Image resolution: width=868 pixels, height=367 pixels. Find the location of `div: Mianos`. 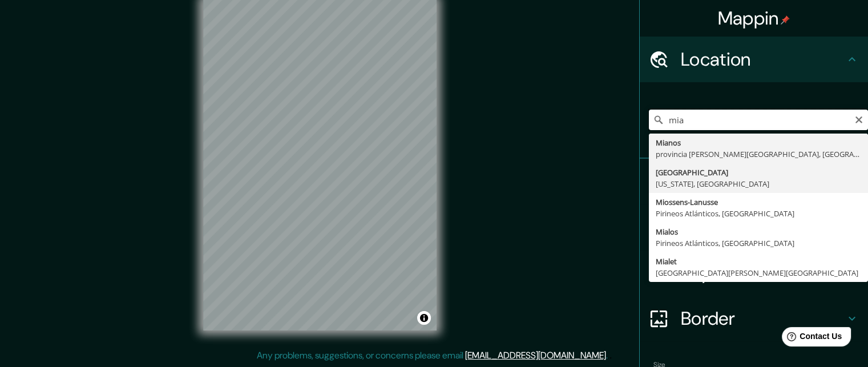

div: Mianos is located at coordinates (759, 143).